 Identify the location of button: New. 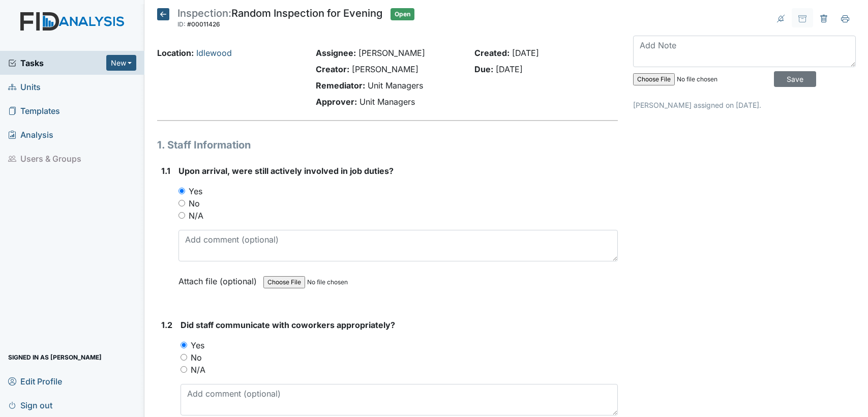
(122, 63).